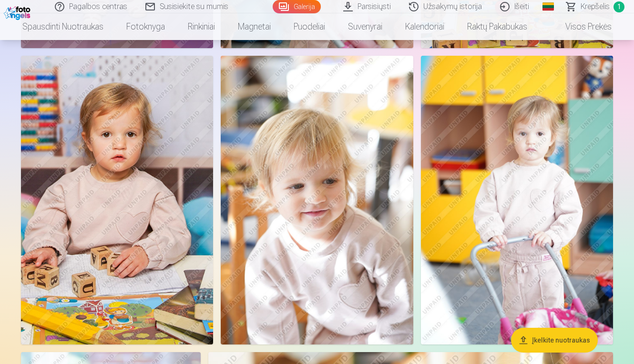 The image size is (634, 364). Describe the element at coordinates (619, 7) in the screenshot. I see `span: 1` at that location.